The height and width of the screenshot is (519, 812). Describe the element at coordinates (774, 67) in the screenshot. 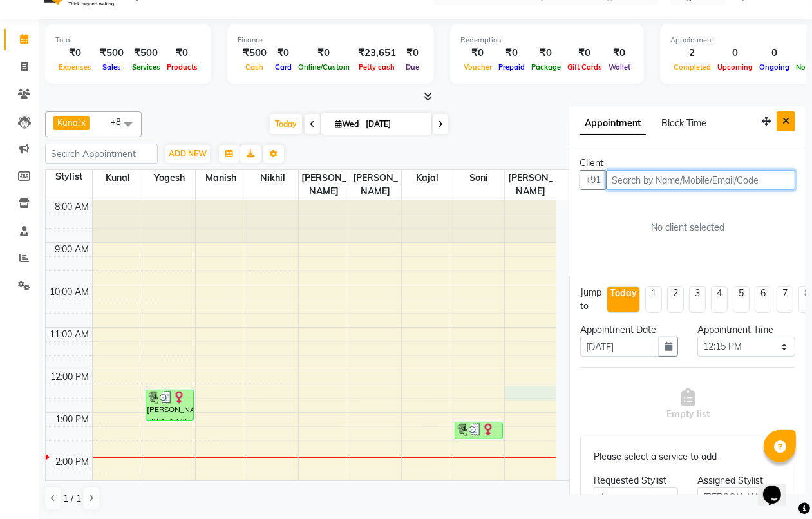

I see `span: Ongoing` at that location.